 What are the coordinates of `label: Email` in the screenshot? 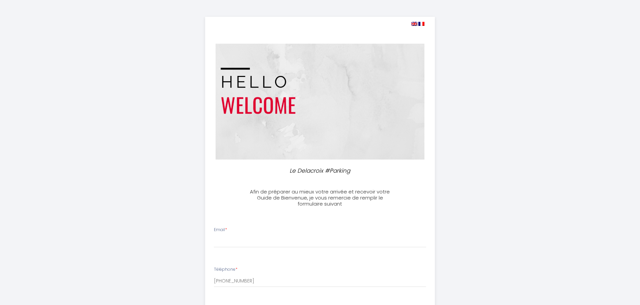 It's located at (220, 230).